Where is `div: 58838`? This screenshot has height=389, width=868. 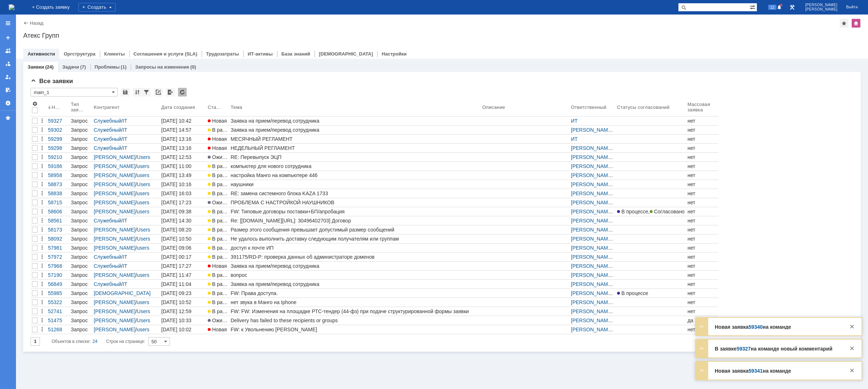 div: 58838 is located at coordinates (58, 193).